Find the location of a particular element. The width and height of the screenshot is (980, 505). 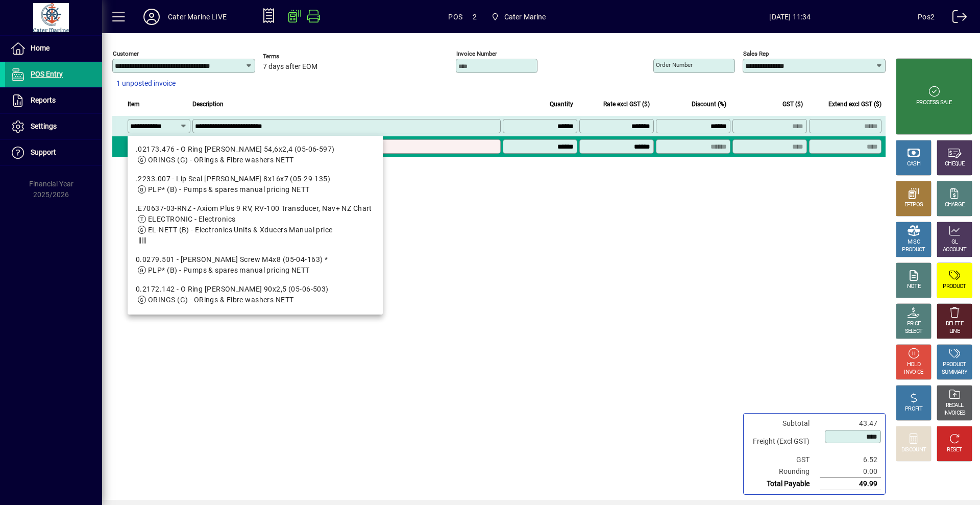

span: POS is located at coordinates (455, 17).